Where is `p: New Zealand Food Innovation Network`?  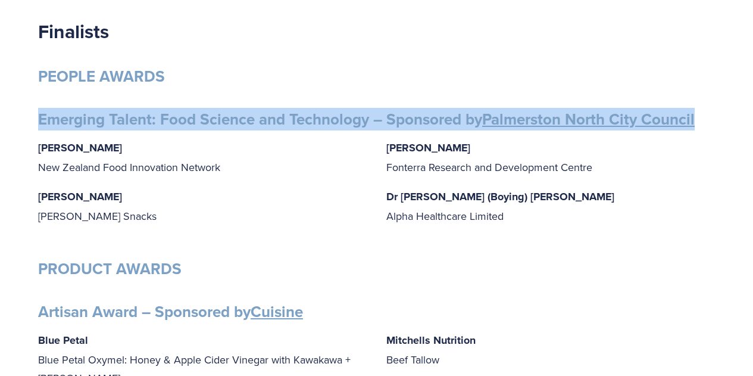 p: New Zealand Food Innovation Network is located at coordinates (202, 157).